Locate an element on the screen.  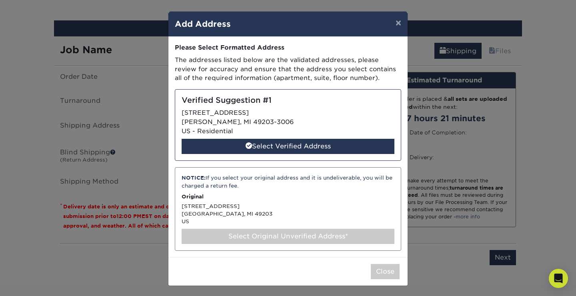
div: Open Intercom Messenger is located at coordinates (559, 279).